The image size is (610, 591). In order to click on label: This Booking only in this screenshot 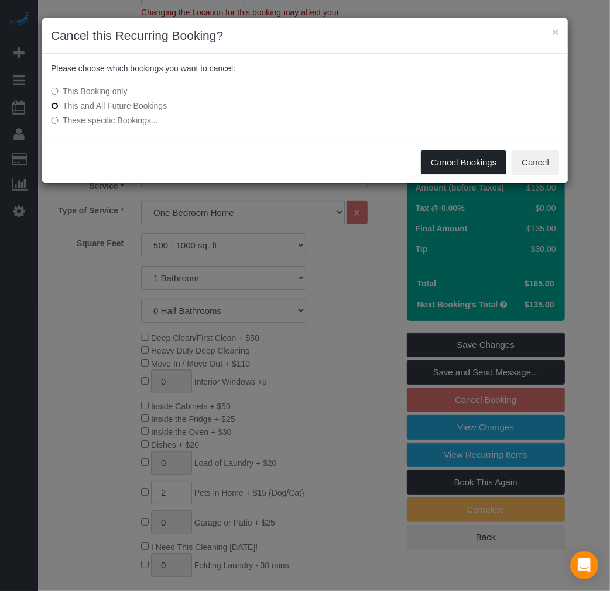, I will do `click(217, 91)`.